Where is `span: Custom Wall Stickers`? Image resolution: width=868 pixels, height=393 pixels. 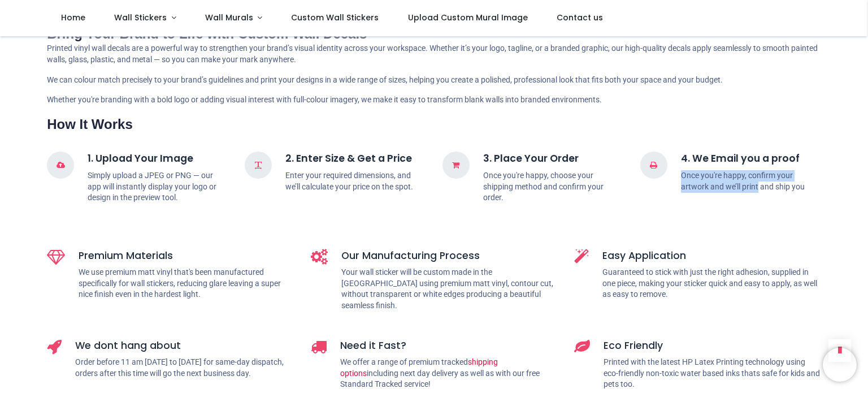 span: Custom Wall Stickers is located at coordinates (335, 17).